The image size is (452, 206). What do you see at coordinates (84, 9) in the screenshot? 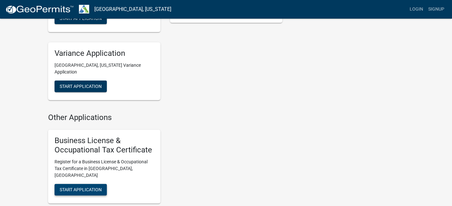
I see `img: Troup County, Georgia` at bounding box center [84, 9].